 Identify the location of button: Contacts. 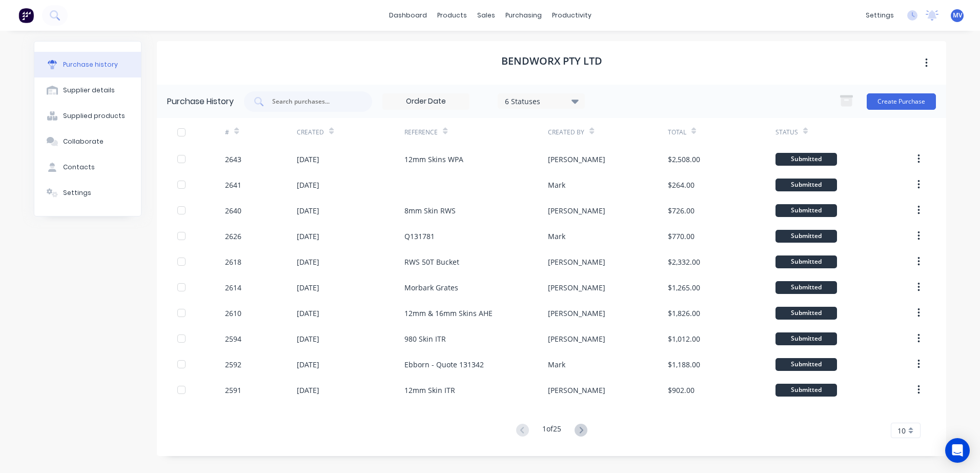
(88, 167).